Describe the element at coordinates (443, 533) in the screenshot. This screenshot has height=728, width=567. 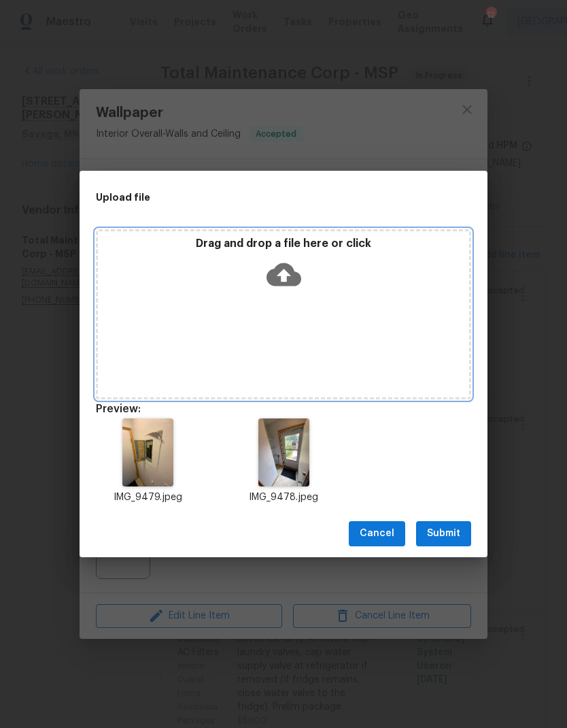
I see `span: Submit` at that location.